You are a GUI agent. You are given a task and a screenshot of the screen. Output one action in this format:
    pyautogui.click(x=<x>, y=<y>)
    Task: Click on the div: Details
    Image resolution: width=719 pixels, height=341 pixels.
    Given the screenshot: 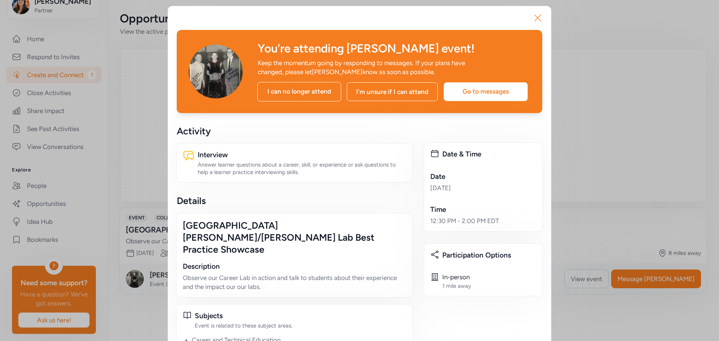 What is the action you would take?
    pyautogui.click(x=294, y=201)
    